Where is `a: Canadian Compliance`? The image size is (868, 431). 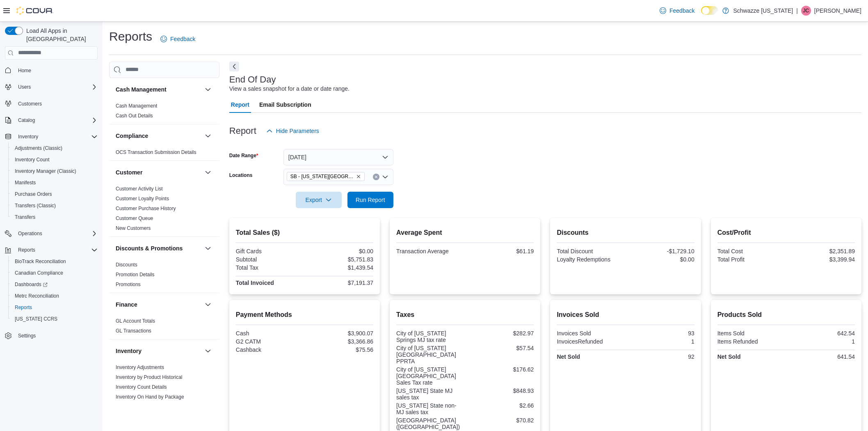 a: Canadian Compliance is located at coordinates (39, 273).